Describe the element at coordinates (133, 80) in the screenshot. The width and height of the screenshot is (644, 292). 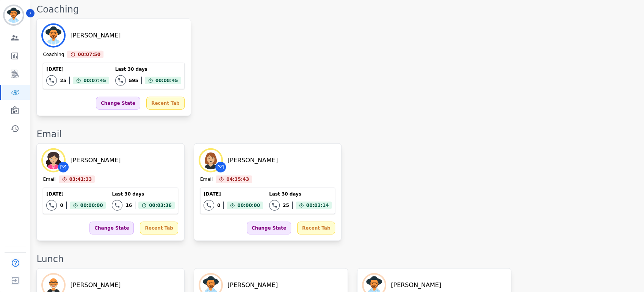
I see `div: 595` at that location.